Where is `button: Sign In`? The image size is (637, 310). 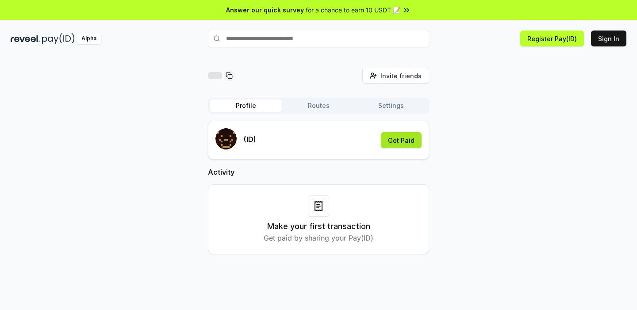 button: Sign In is located at coordinates (609, 39).